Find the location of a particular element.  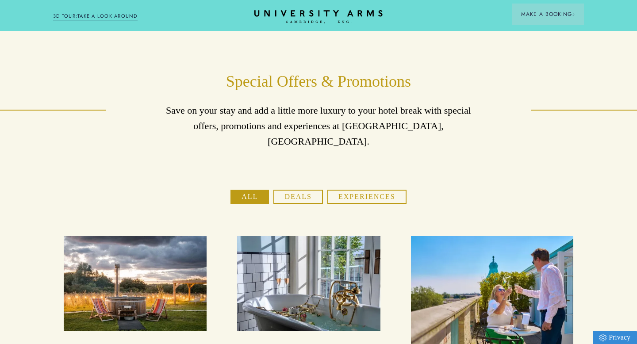

button: Deals is located at coordinates (298, 197).